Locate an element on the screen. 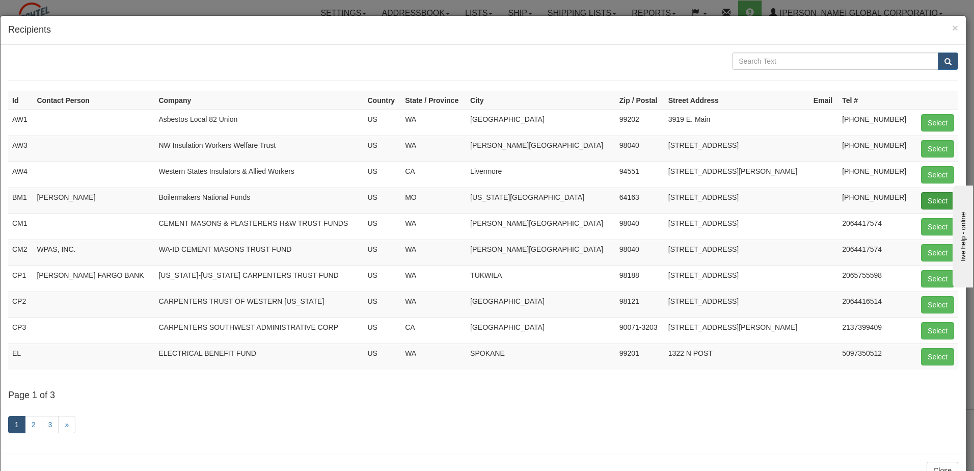  td: BM1 is located at coordinates (20, 200).